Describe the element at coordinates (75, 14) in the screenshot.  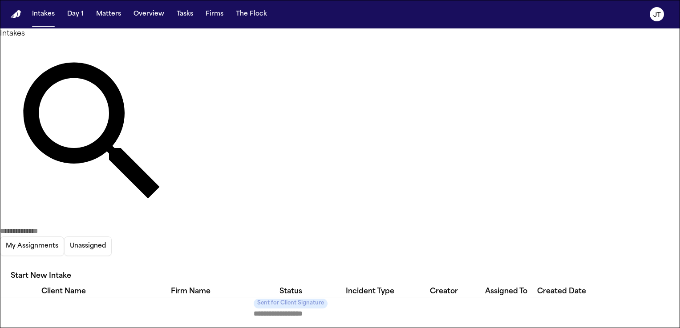
I see `button: Day 1` at that location.